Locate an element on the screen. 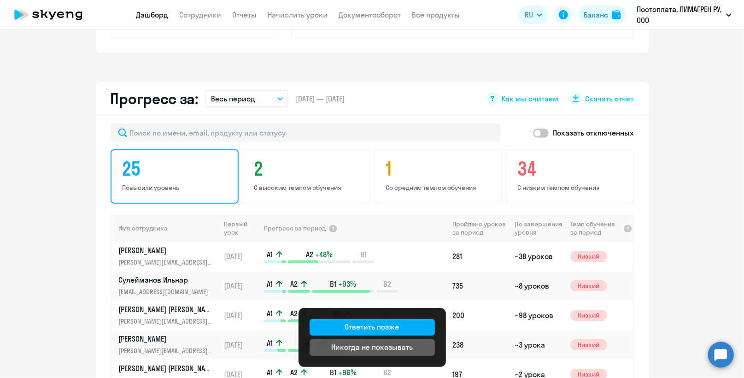  a: Отчеты is located at coordinates (245, 15).